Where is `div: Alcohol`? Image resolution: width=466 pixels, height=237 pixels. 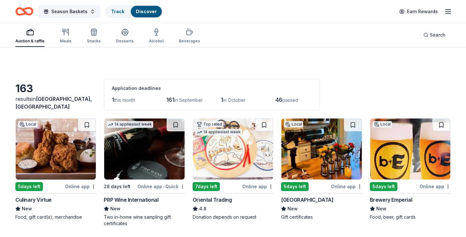 div: Alcohol is located at coordinates (156, 41).